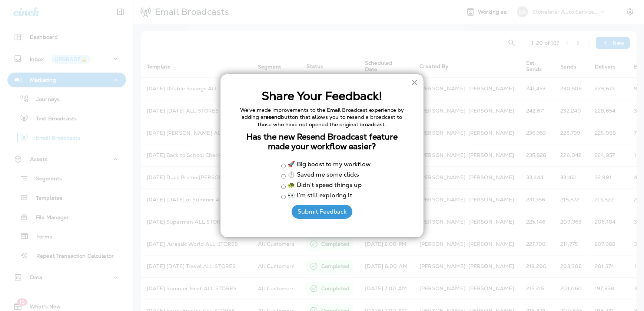 The height and width of the screenshot is (311, 644). I want to click on h2: Share Your Feedback!, so click(322, 96).